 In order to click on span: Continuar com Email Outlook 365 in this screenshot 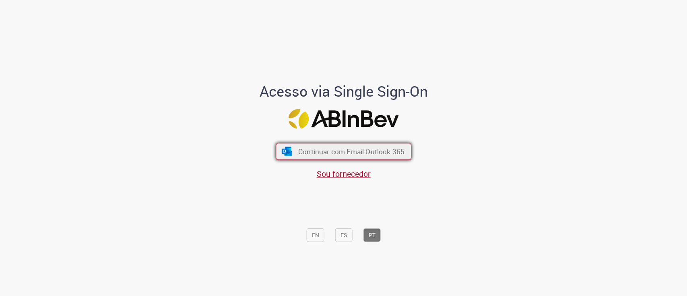, I will do `click(351, 151)`.